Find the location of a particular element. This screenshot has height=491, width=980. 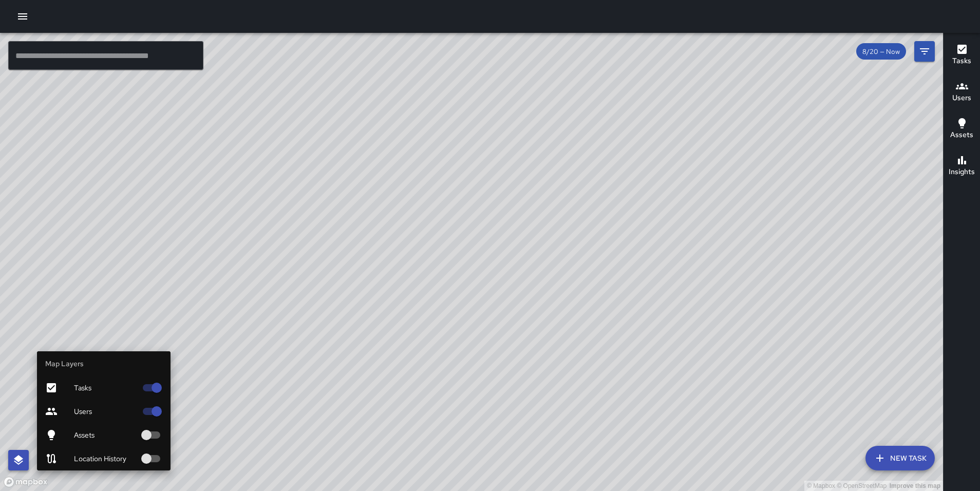

button: Assets is located at coordinates (962, 129).